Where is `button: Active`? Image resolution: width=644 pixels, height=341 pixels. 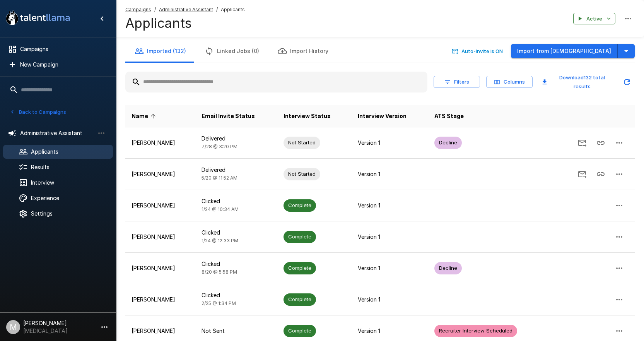
button: Active is located at coordinates (594, 18).